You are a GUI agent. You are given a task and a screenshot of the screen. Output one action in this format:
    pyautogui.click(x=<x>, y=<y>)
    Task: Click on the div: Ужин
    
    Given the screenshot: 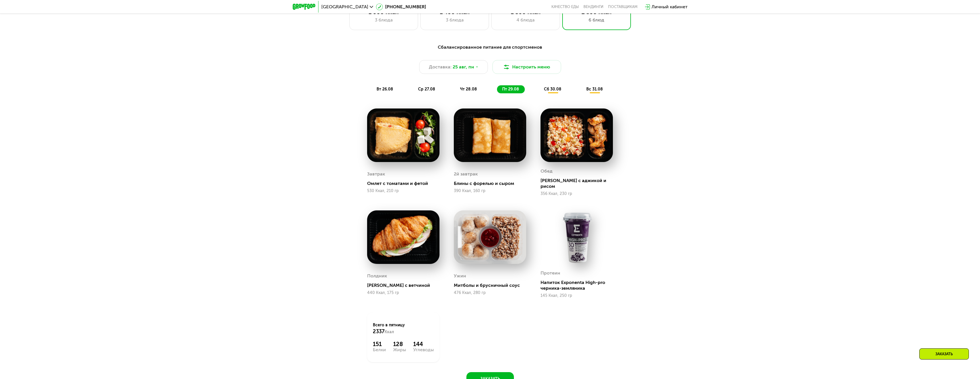 What is the action you would take?
    pyautogui.click(x=460, y=276)
    